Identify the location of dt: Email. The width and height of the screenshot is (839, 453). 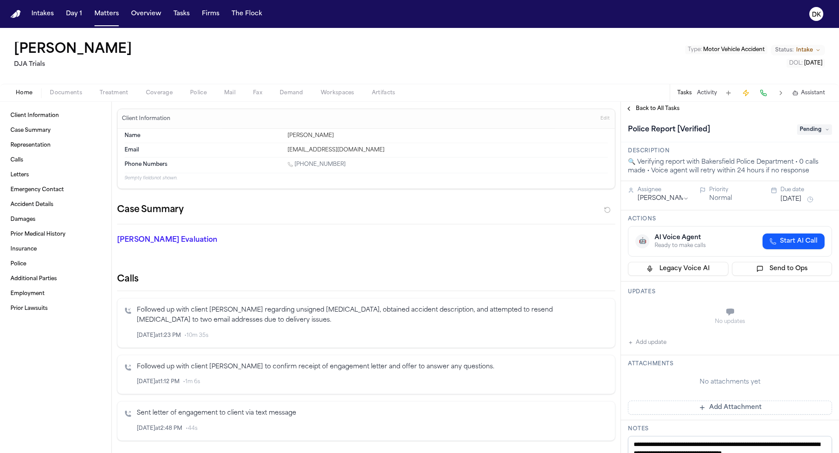
(203, 150).